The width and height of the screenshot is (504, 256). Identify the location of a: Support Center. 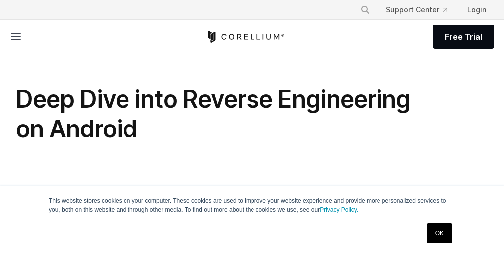
(417, 10).